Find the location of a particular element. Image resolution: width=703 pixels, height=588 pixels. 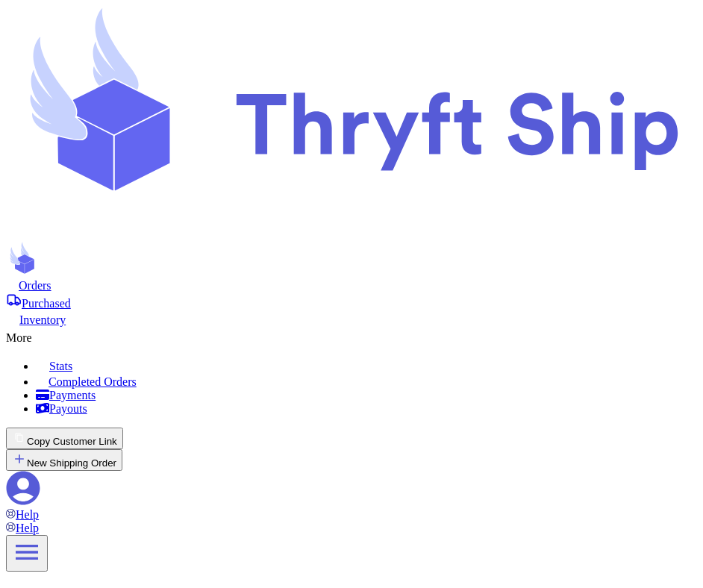

a: Payouts is located at coordinates (367, 409).